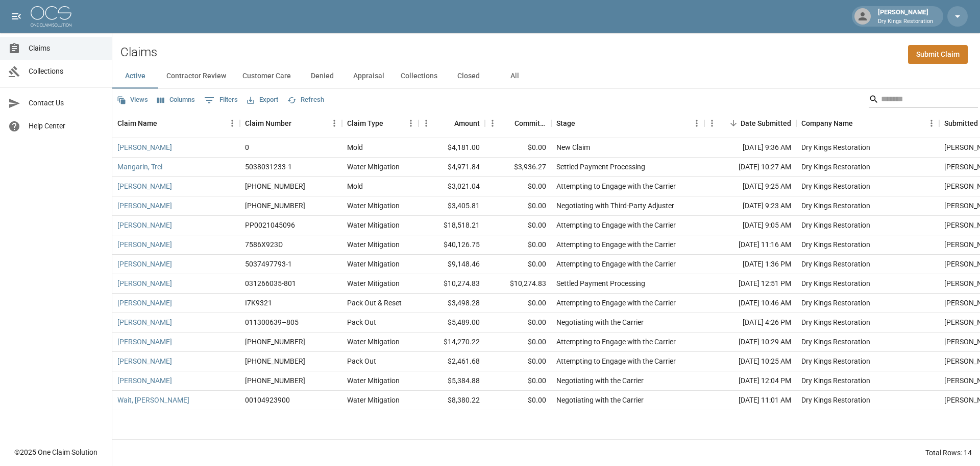 This screenshot has height=466, width=980. I want to click on div: $3,498.28, so click(452, 303).